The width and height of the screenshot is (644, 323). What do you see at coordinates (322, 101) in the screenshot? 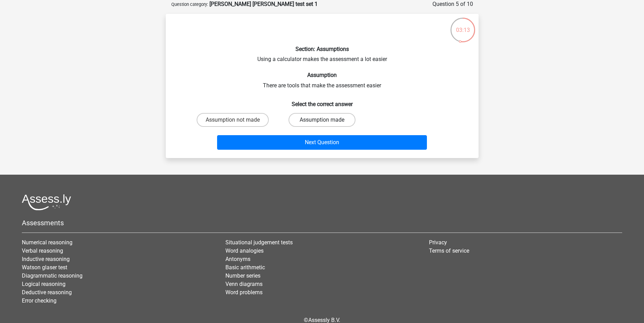
I see `h6: Select the correct answer` at bounding box center [322, 101].